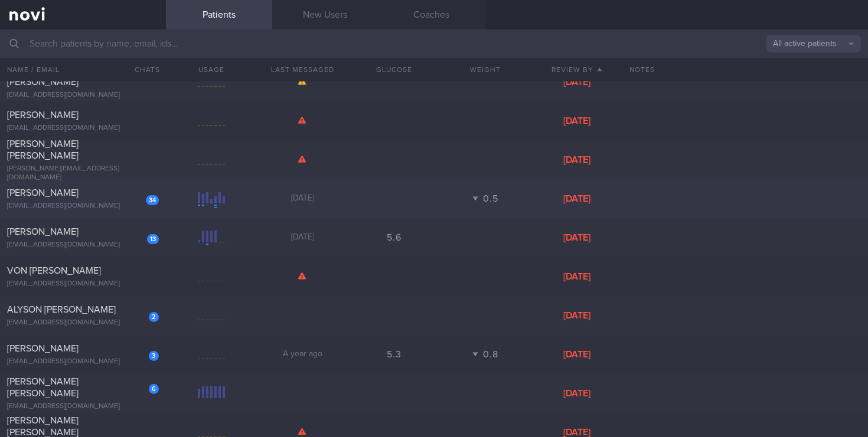 The image size is (868, 437). I want to click on button: All active patients, so click(813, 44).